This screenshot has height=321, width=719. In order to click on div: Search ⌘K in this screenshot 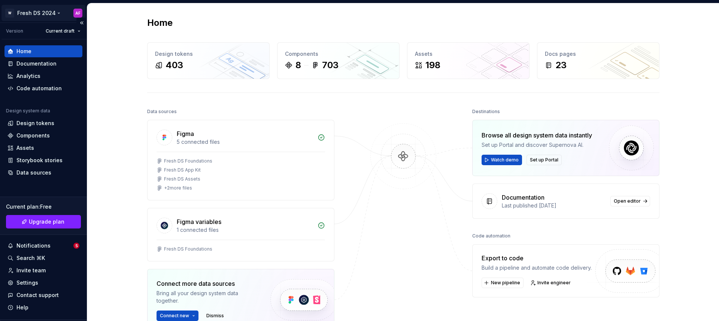, I will do `click(31, 258)`.